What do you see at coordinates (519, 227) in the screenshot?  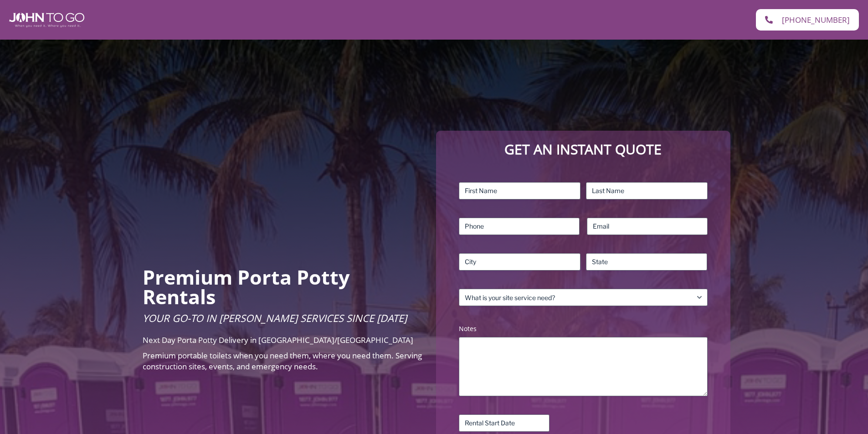 I see `input: Phone` at bounding box center [519, 227].